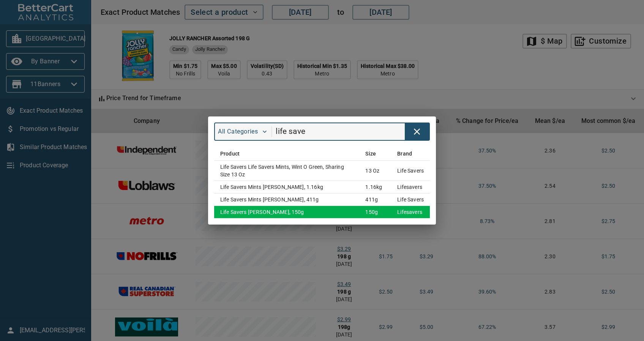 The width and height of the screenshot is (644, 341). I want to click on span: 13 oz, so click(372, 170).